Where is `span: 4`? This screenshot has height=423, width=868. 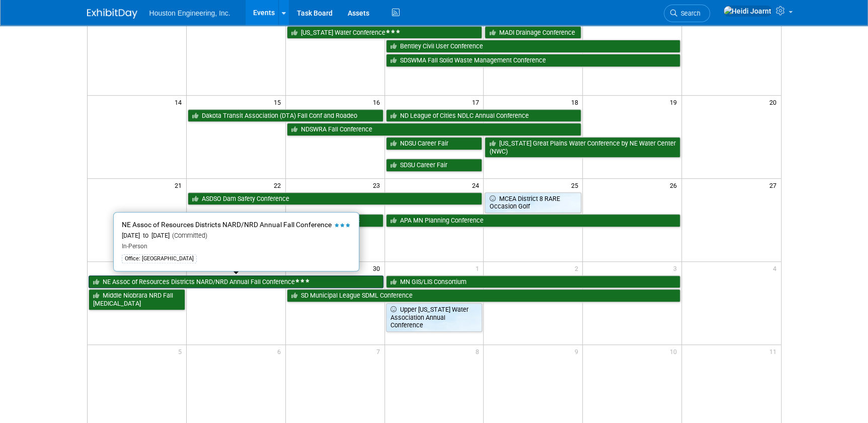 span: 4 is located at coordinates (777, 268).